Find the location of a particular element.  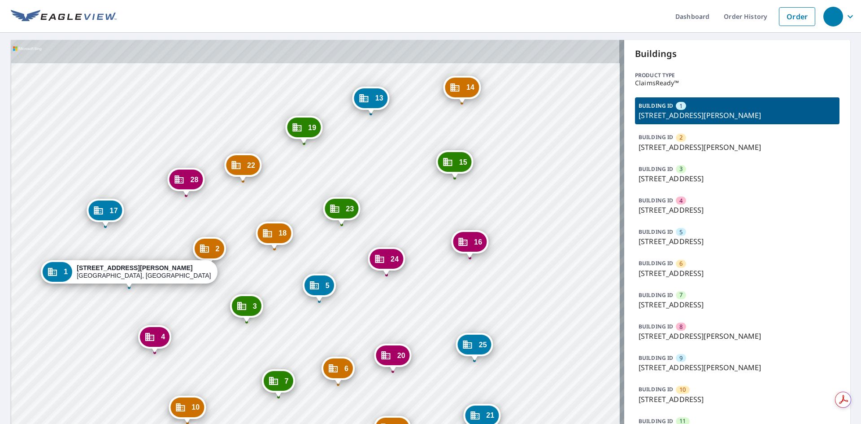

span: 16 is located at coordinates (478, 242).